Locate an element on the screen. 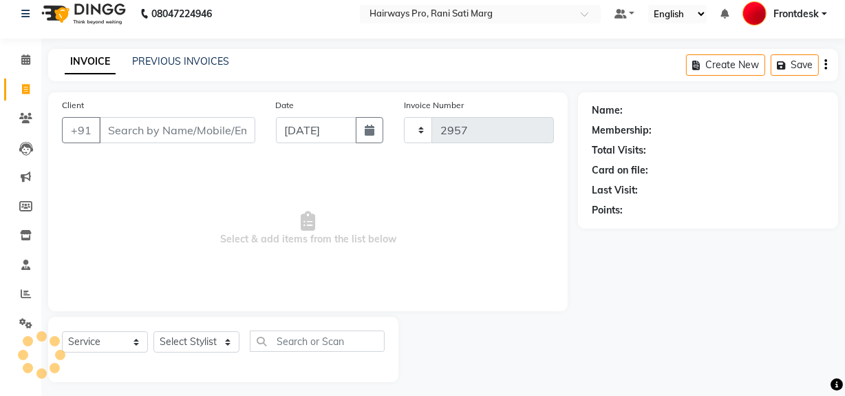 Image resolution: width=845 pixels, height=396 pixels. button: Save is located at coordinates (795, 65).